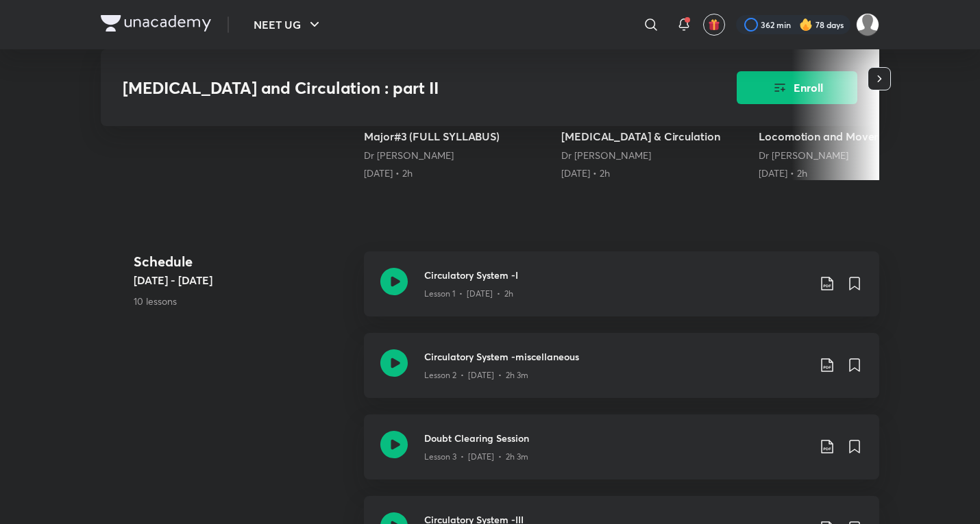 The image size is (980, 524). Describe the element at coordinates (616, 274) in the screenshot. I see `h3: Circulatory System -I` at that location.